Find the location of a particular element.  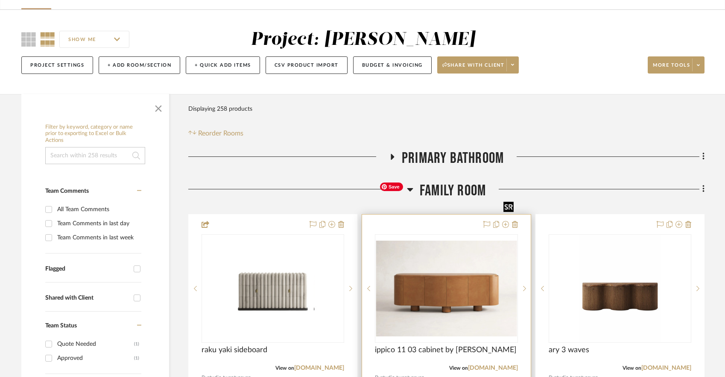

span: Save is located at coordinates (391, 187).